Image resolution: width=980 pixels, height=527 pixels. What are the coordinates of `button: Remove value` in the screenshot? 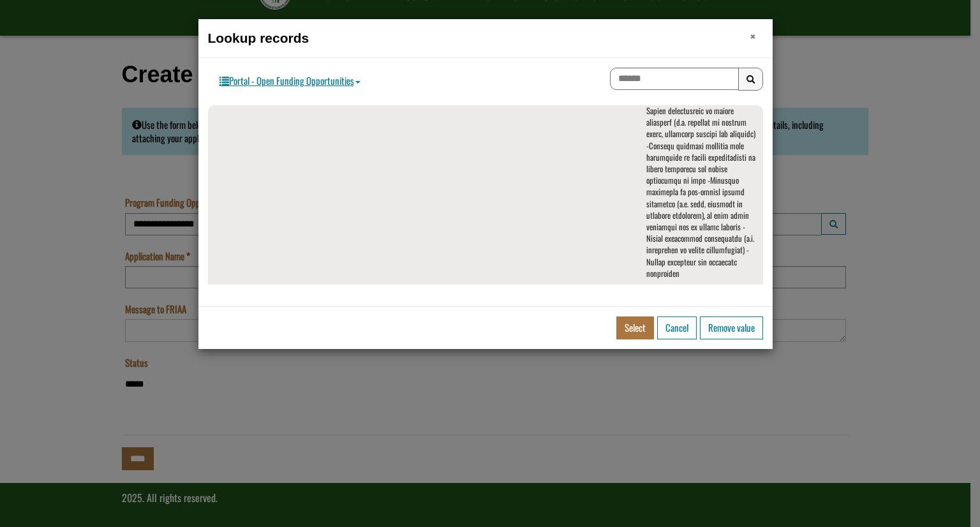 It's located at (732, 327).